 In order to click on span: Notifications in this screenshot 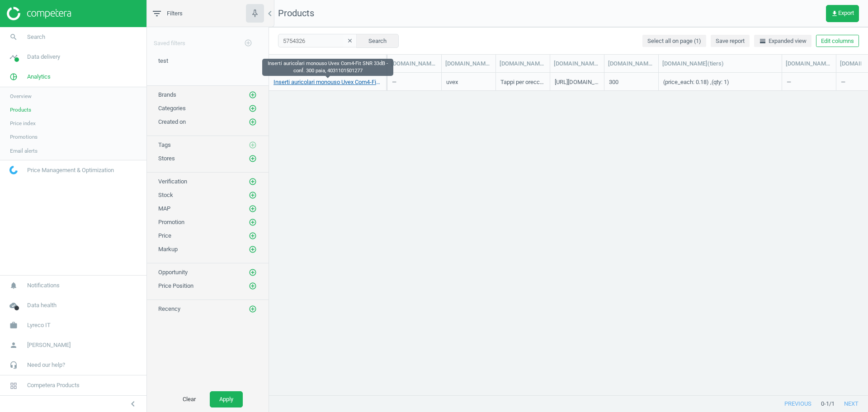, I will do `click(44, 286)`.